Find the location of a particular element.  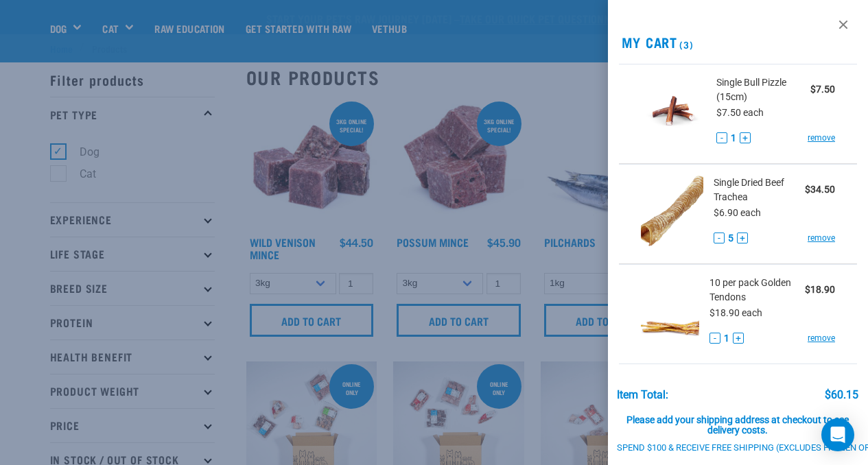

span: Single Dried Beef Trachea is located at coordinates (759, 190).